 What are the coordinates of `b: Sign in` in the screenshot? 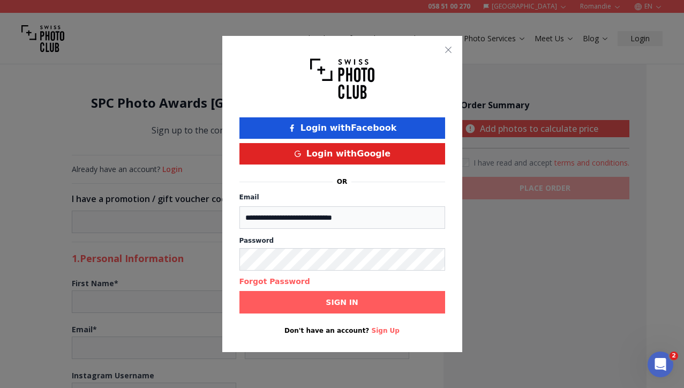 It's located at (342, 302).